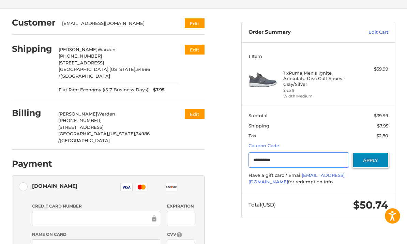 The width and height of the screenshot is (407, 244). What do you see at coordinates (181, 235) in the screenshot?
I see `label: CVV` at bounding box center [181, 235].